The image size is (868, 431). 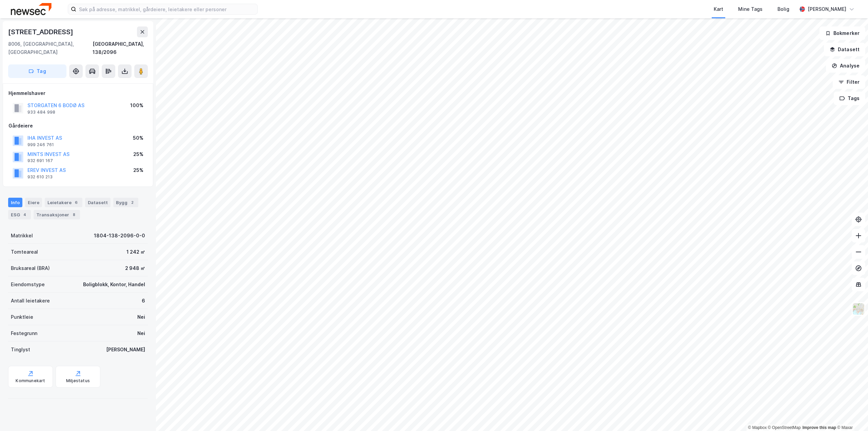 I want to click on div: Kommunekart, so click(x=30, y=381).